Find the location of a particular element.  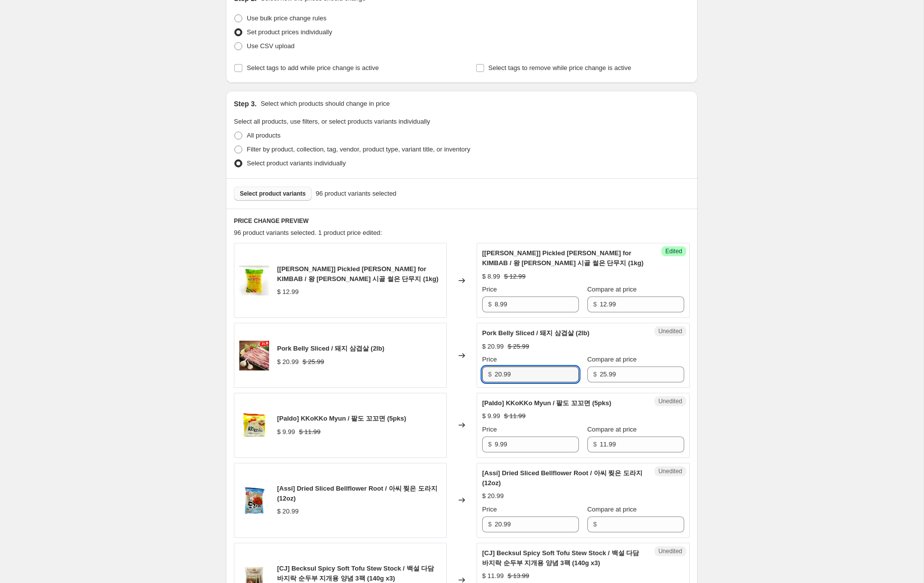

span: Edited is located at coordinates (674, 251).